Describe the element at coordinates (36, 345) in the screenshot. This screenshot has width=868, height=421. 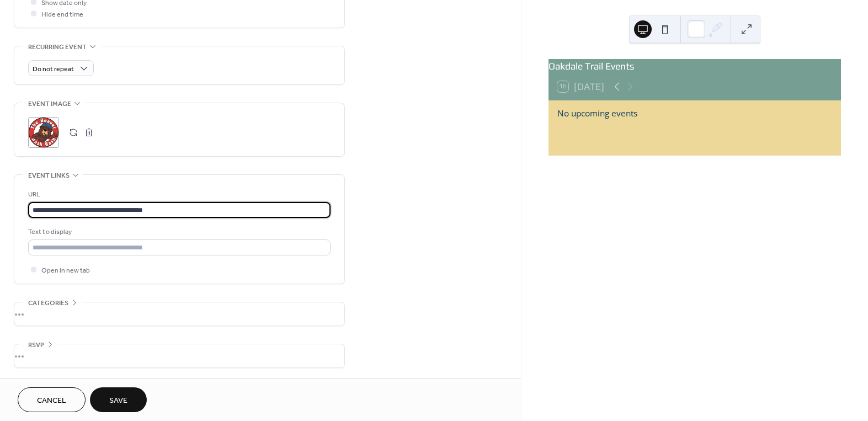
I see `span: RSVP` at that location.